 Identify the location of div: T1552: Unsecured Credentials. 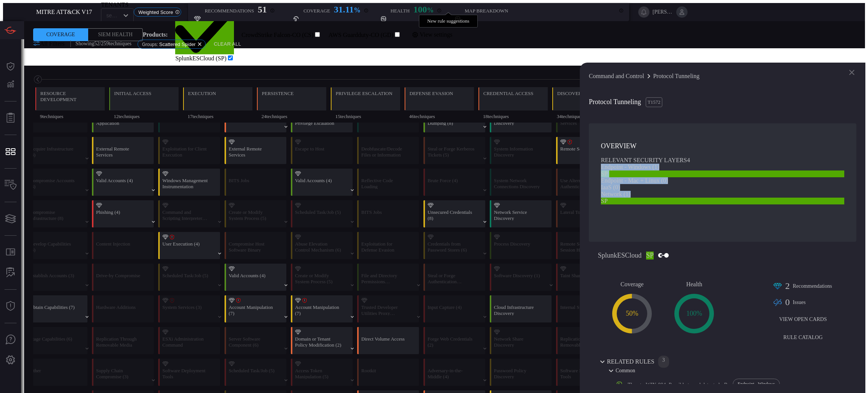
(455, 214).